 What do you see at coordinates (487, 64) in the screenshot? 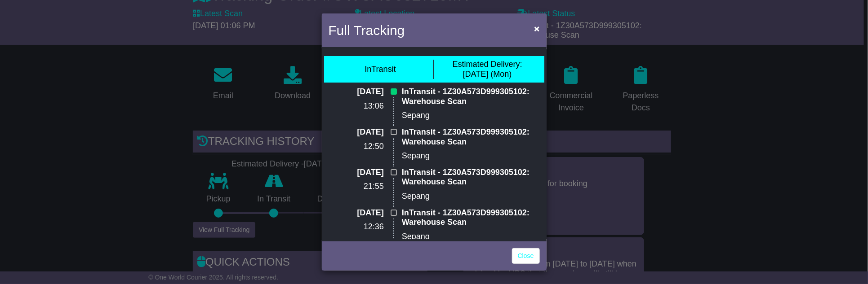
I see `span: Estimated Delivery:` at bounding box center [487, 64].